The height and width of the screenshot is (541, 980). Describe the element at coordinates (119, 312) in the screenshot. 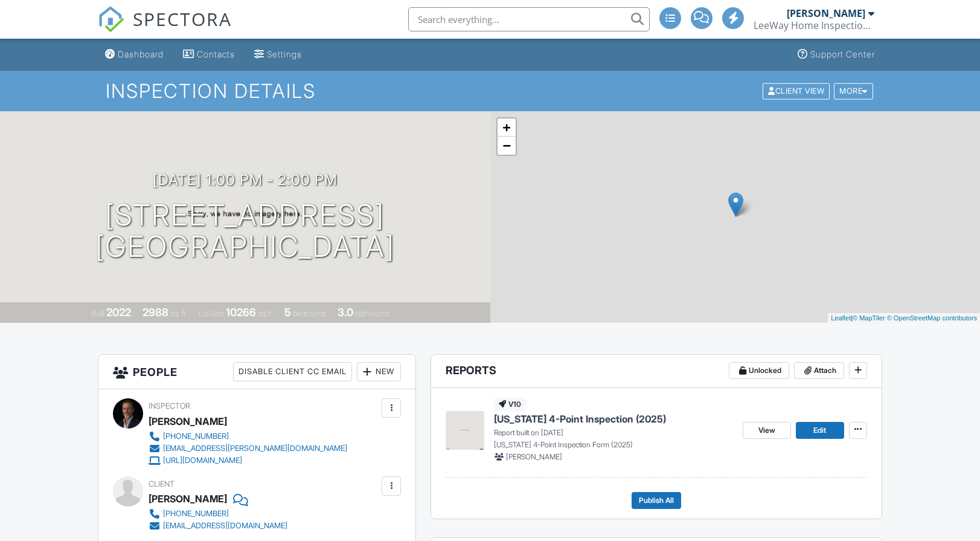

I see `div: 2022` at that location.